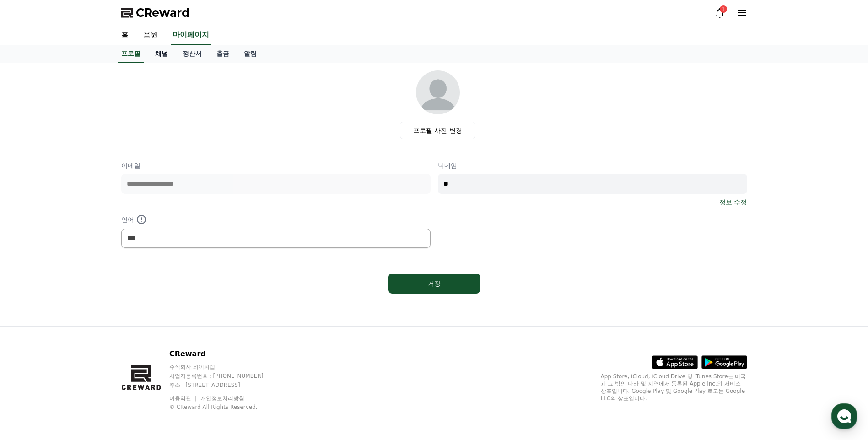  I want to click on a: 정보 수정, so click(733, 202).